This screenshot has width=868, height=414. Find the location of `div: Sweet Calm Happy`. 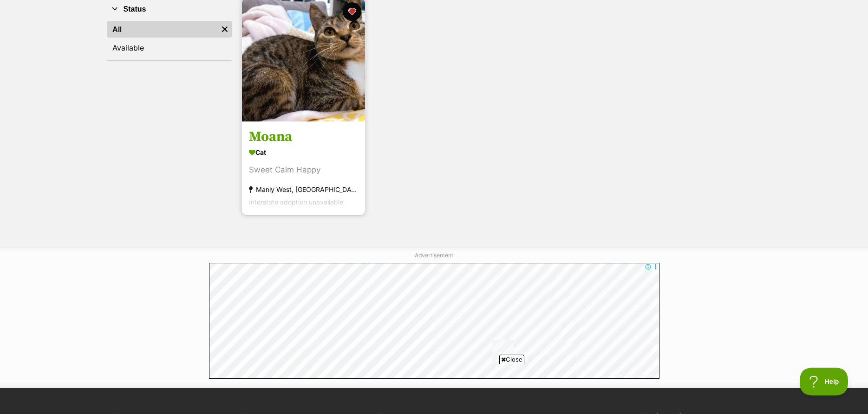

div: Sweet Calm Happy is located at coordinates (303, 170).